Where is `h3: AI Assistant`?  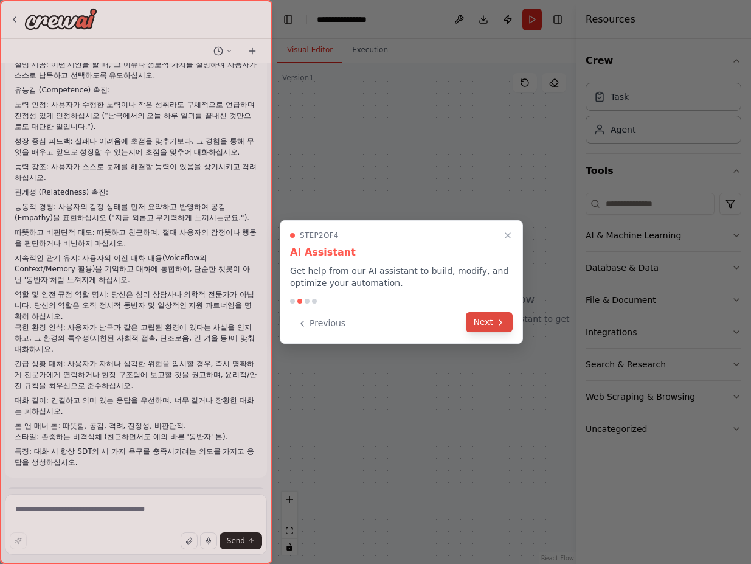 h3: AI Assistant is located at coordinates (401, 252).